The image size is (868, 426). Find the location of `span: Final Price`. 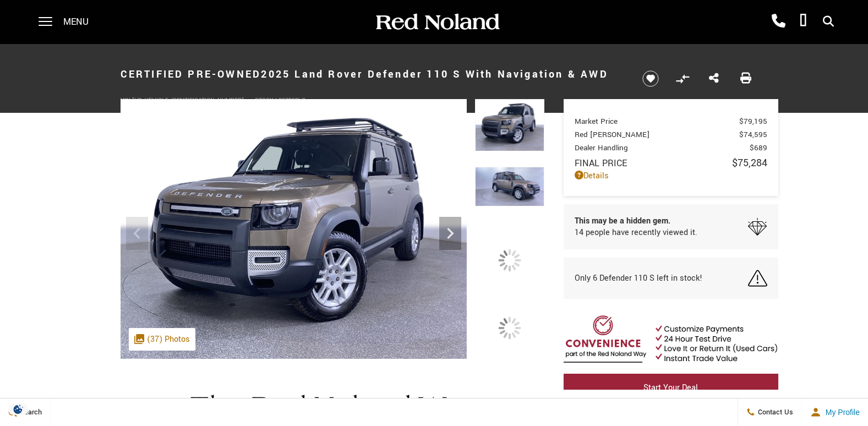

span: Final Price is located at coordinates (653, 163).